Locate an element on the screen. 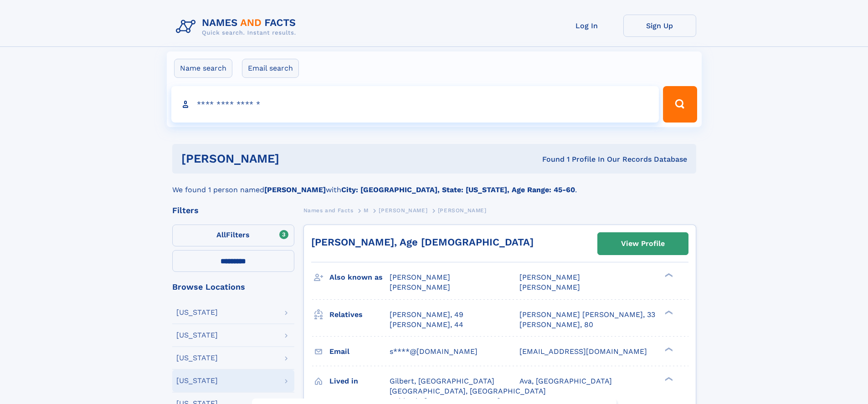 The image size is (868, 404). div: We found 1 person named with . is located at coordinates (434, 184).